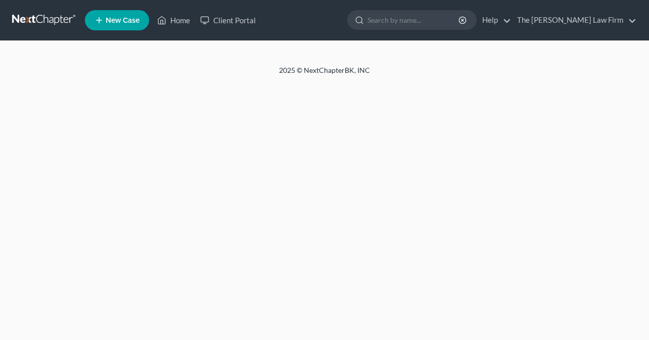 This screenshot has width=649, height=340. Describe the element at coordinates (413, 20) in the screenshot. I see `input: Search by name...` at that location.